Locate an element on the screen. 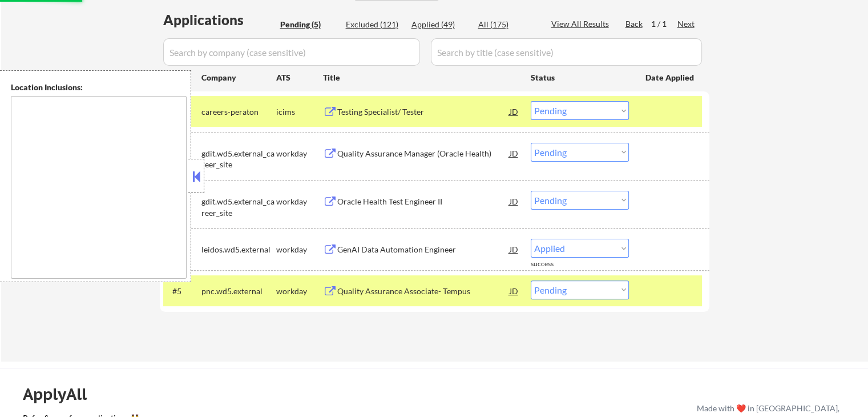 The width and height of the screenshot is (868, 417). div: #5 is located at coordinates (182, 291).